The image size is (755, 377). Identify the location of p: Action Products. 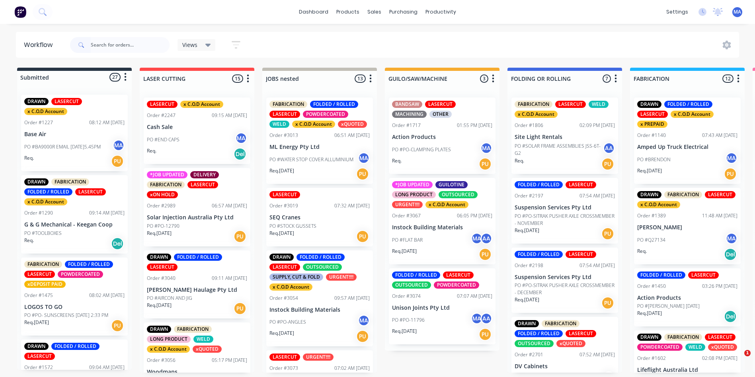
(442, 137).